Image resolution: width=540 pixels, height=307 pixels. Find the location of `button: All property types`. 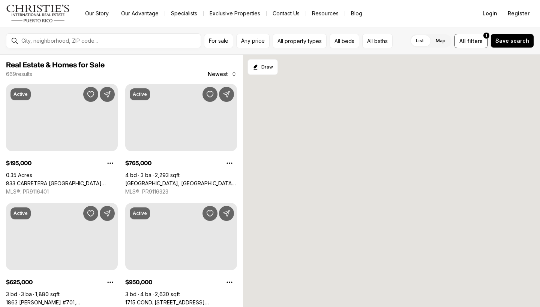

button: All property types is located at coordinates (300, 41).